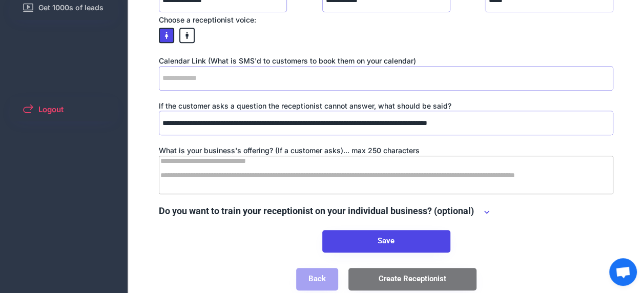 The height and width of the screenshot is (293, 644). Describe the element at coordinates (223, 20) in the screenshot. I see `div: Choose a receptionist voice:` at that location.